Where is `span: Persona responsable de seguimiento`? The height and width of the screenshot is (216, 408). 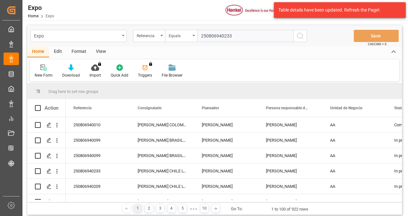
span: Persona responsable de seguimiento is located at coordinates (288, 108).